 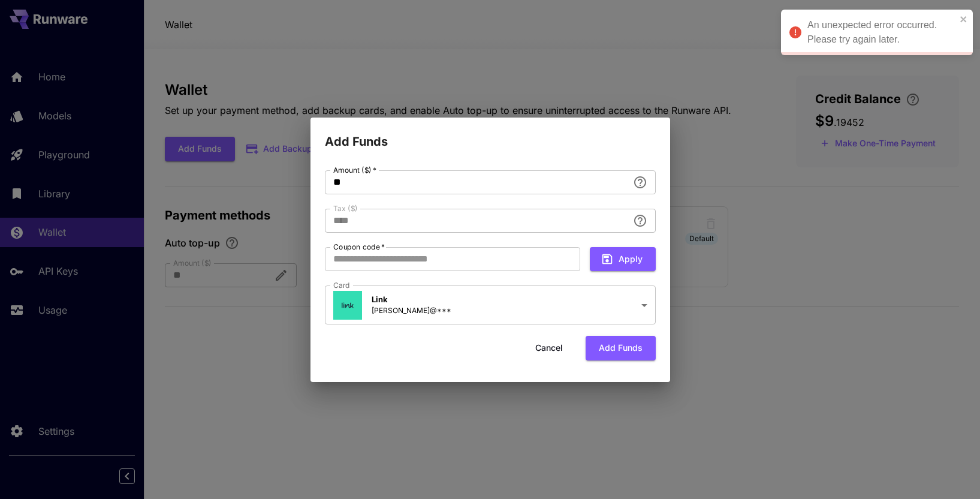 What do you see at coordinates (355, 170) in the screenshot?
I see `label: Amount ($)` at bounding box center [355, 170].